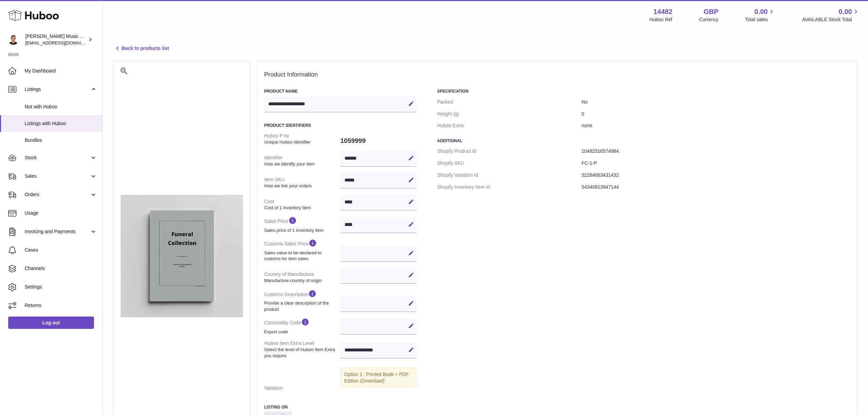  What do you see at coordinates (61, 287) in the screenshot?
I see `span: Settings` at bounding box center [61, 287].